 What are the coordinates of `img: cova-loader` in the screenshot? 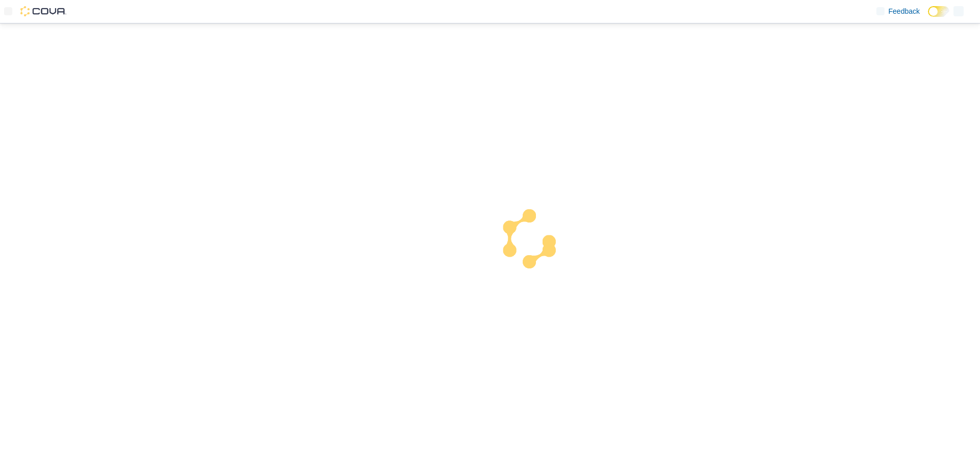 It's located at (528, 240).